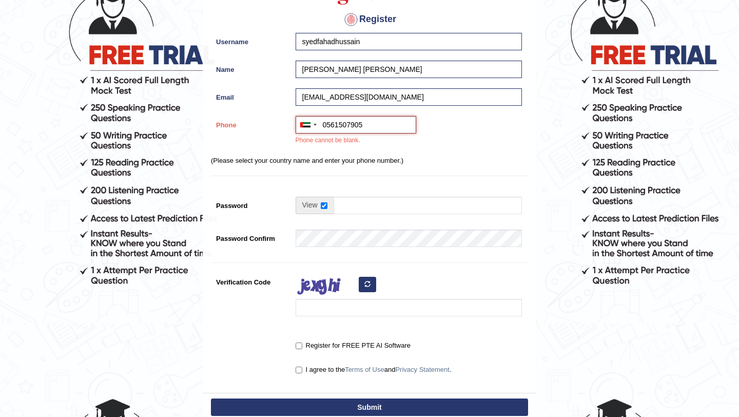  Describe the element at coordinates (251, 40) in the screenshot. I see `label: Username` at that location.